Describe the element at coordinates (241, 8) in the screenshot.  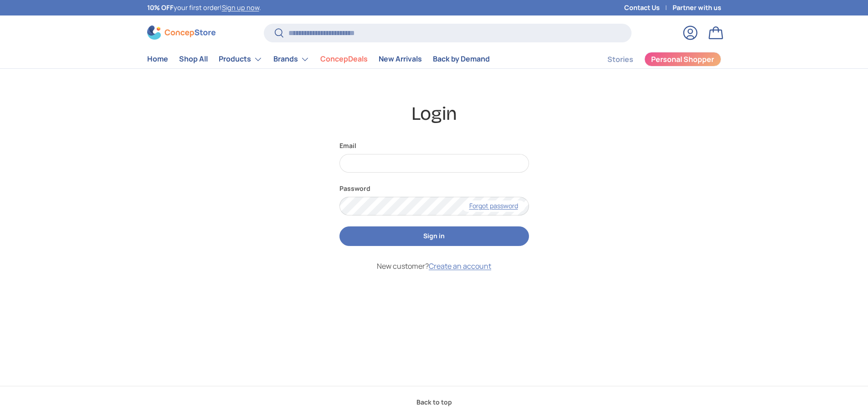
I see `a: Sign up now` at that location.